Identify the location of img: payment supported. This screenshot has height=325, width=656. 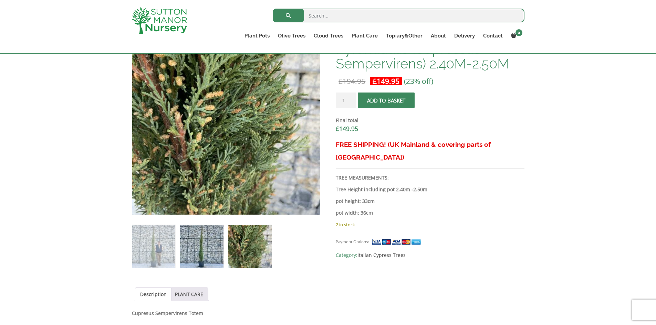
(397, 242).